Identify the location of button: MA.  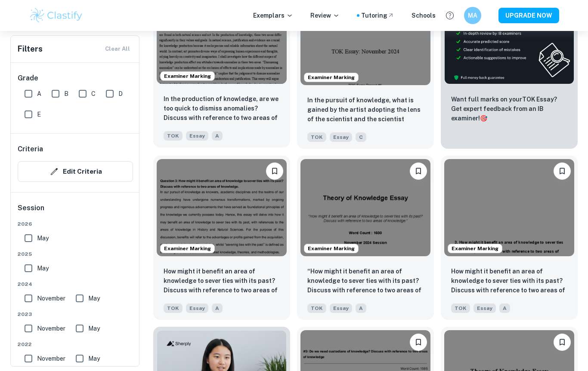
(472, 16).